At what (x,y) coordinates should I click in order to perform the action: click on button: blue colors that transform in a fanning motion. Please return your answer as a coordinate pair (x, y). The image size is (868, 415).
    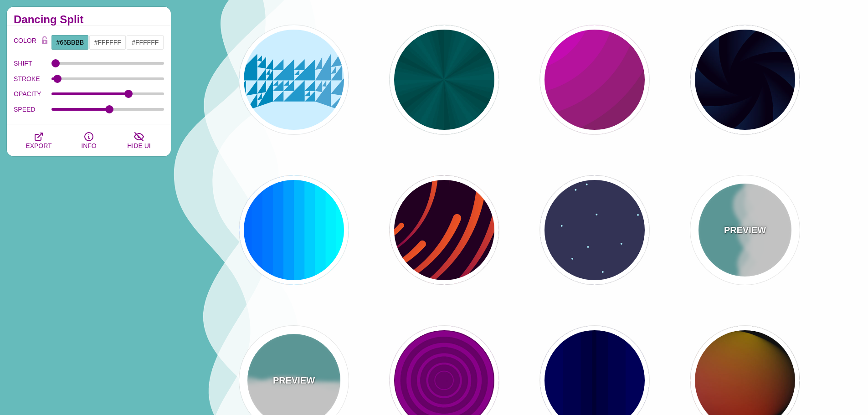
    Looking at the image, I should click on (294, 230).